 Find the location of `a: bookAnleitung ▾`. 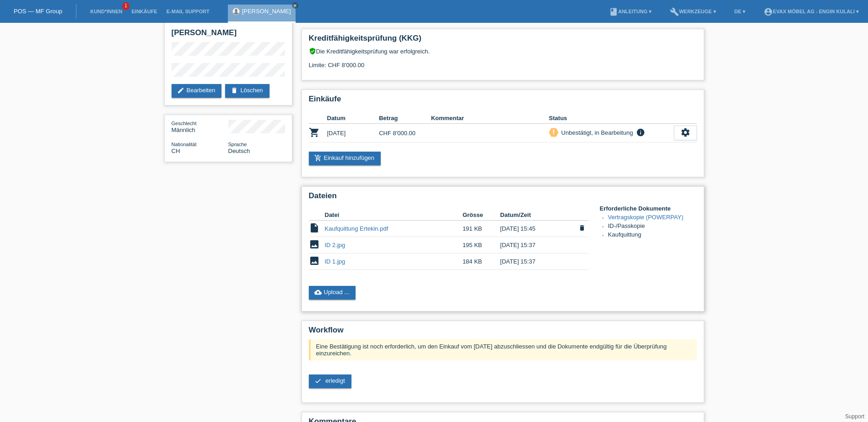

a: bookAnleitung ▾ is located at coordinates (630, 11).